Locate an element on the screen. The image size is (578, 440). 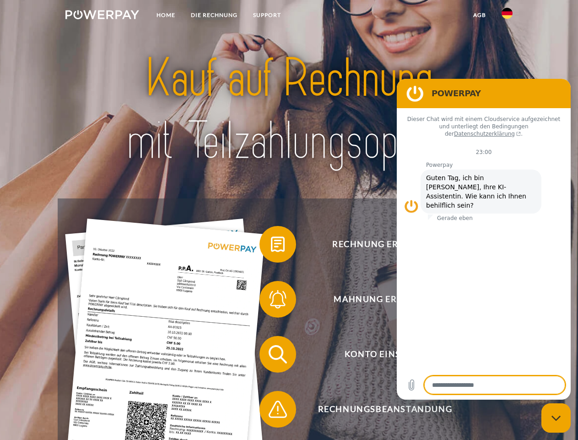
p: Gerade eben is located at coordinates (58, 139).